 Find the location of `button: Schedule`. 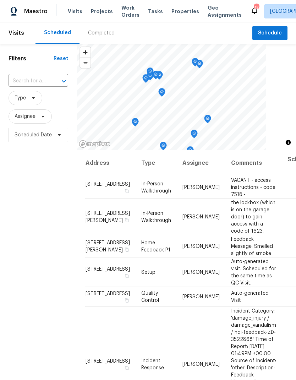

button: Schedule is located at coordinates (270, 33).